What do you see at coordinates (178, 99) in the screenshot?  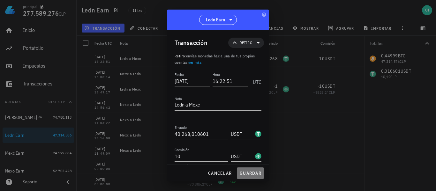 I see `label: Nota` at bounding box center [178, 99].